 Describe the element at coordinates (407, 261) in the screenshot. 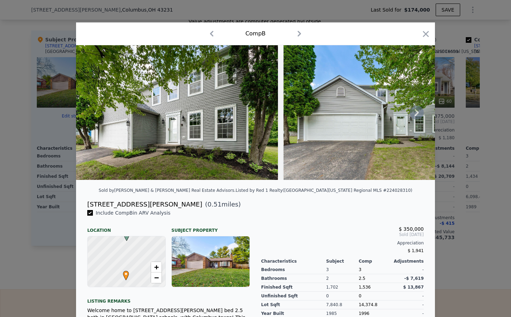

I see `div: Adjustments` at that location.